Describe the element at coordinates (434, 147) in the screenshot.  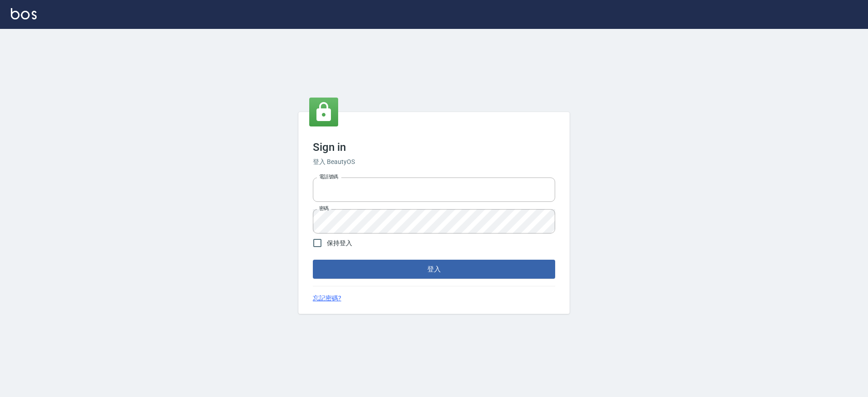
I see `h3: Sign in` at that location.